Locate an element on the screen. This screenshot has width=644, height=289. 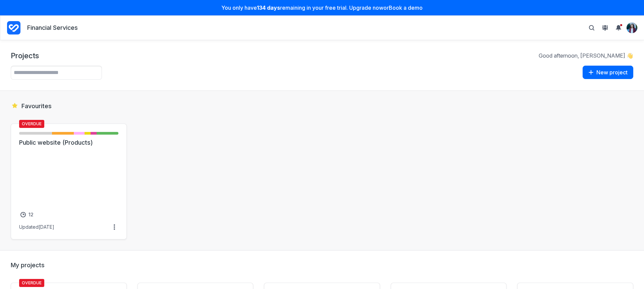
button: View People & Groups is located at coordinates (605, 28).